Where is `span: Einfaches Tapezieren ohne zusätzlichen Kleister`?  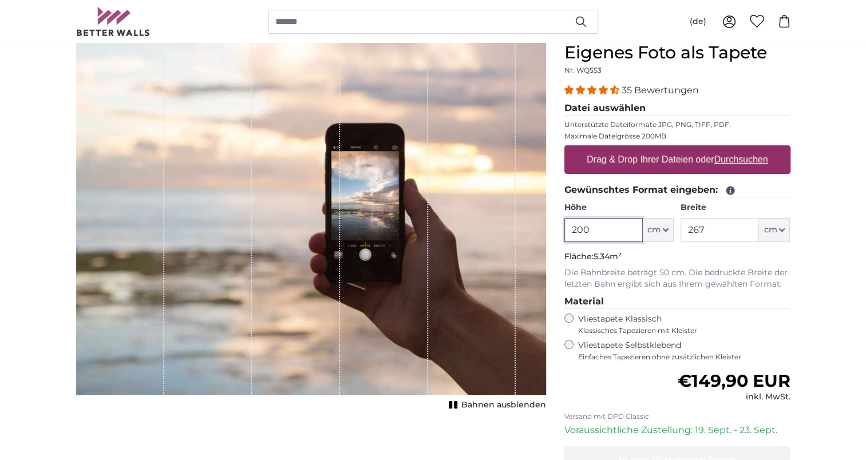 span: Einfaches Tapezieren ohne zusätzlichen Kleister is located at coordinates (684, 357).